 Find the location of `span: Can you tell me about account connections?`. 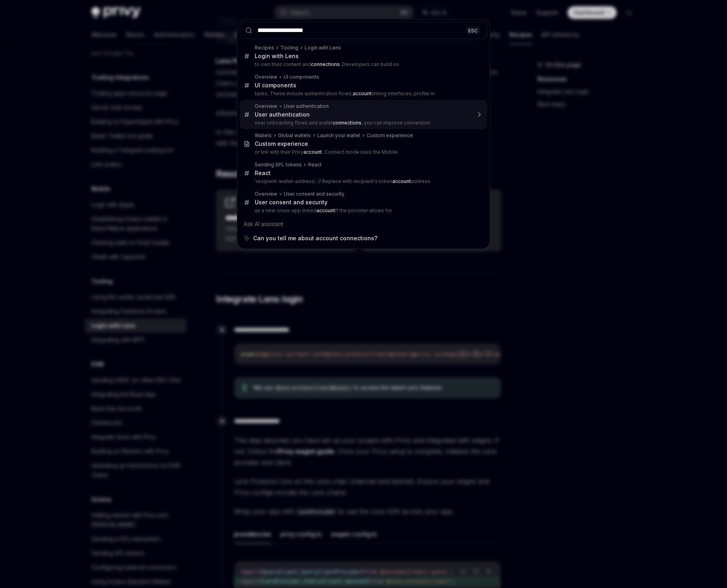

span: Can you tell me about account connections? is located at coordinates (315, 238).